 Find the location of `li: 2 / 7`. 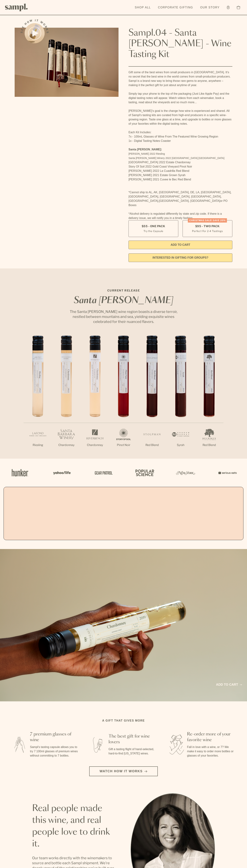

li: 2 / 7 is located at coordinates (67, 397).